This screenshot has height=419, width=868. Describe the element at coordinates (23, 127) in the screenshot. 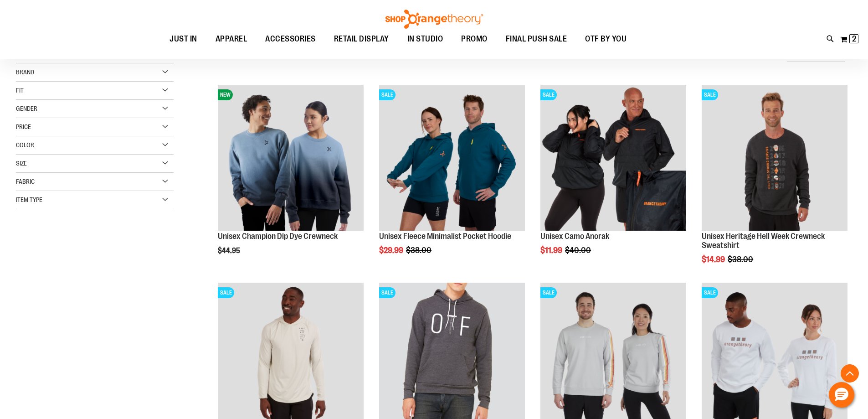

I see `span: Price` at that location.